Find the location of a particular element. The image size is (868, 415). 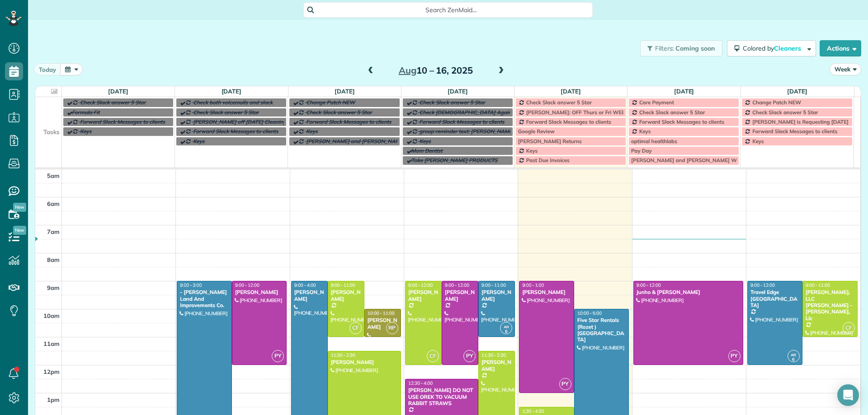

button: today is located at coordinates (48, 69).